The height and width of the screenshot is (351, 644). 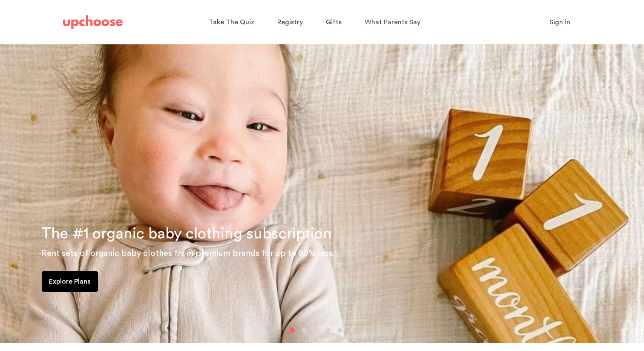 I want to click on p: Rent sets of organic baby clothes from premium brands for up to 80% less., so click(x=338, y=253).